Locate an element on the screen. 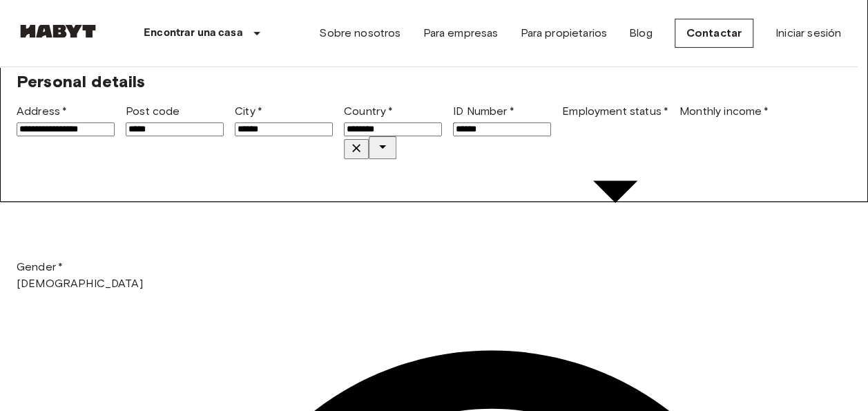 This screenshot has height=411, width=868. a: Sobre nosotros is located at coordinates (360, 33).